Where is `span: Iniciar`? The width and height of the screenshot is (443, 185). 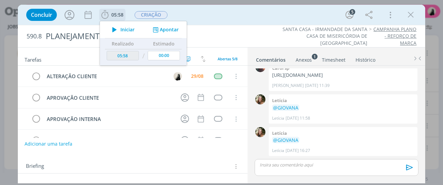
span: Iniciar is located at coordinates (127, 30).